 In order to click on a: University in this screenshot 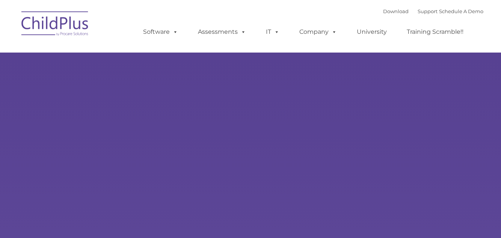, I will do `click(372, 32)`.